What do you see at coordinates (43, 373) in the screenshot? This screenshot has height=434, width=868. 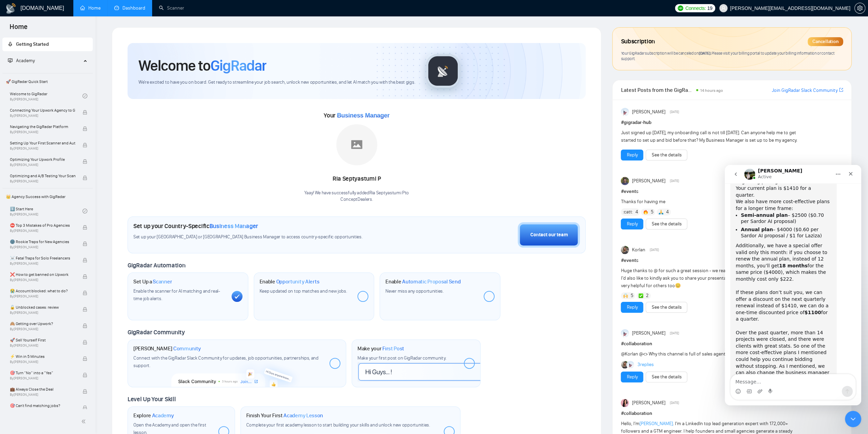 I see `span: 🎯 Turn “No” into a “Yes”` at bounding box center [43, 373].